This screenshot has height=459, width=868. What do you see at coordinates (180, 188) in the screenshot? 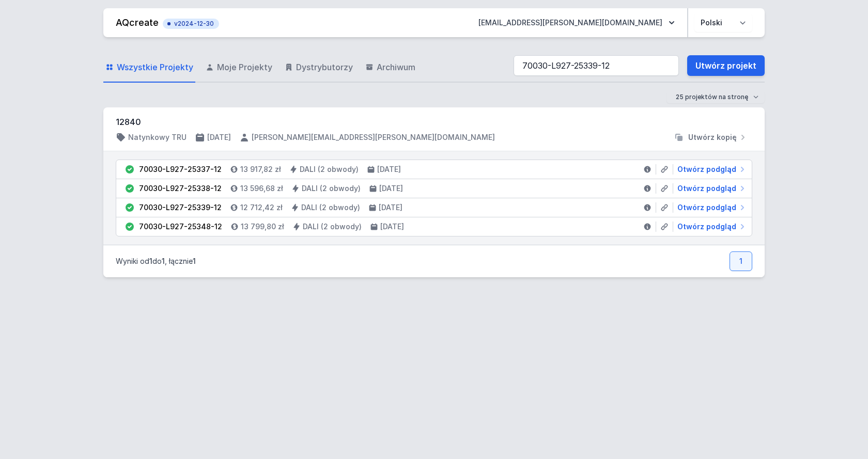
I see `div: 70030-L927-25338-12` at bounding box center [180, 188].